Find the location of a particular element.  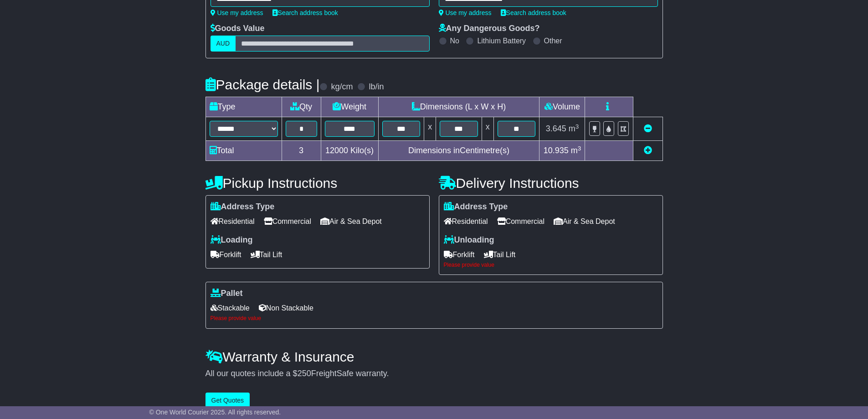

label: Loading is located at coordinates (231, 240).